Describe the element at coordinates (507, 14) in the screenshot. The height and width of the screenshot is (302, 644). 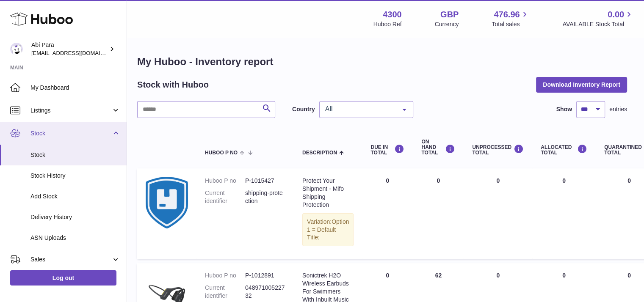
I see `span: 476.96` at that location.